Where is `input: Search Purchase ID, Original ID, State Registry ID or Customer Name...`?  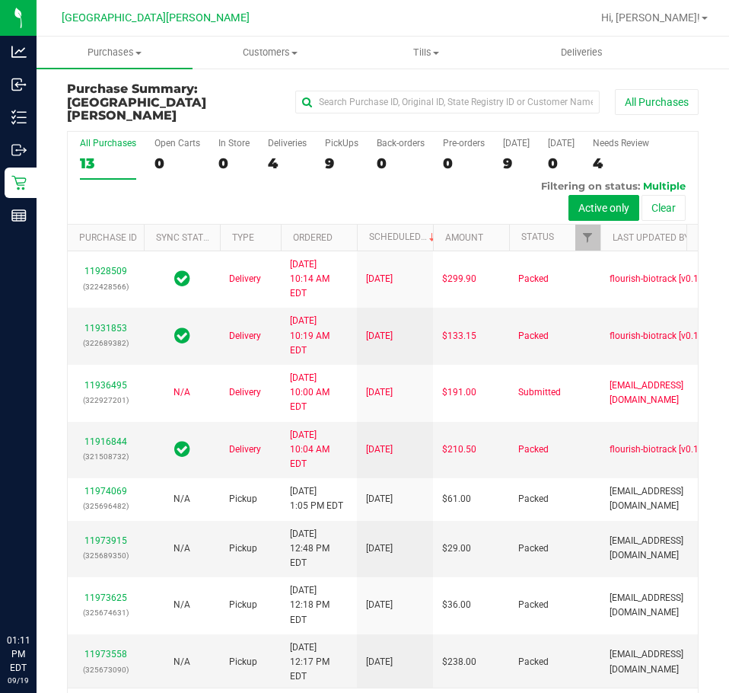
input: Search Purchase ID, Original ID, State Registry ID or Customer Name... is located at coordinates (448, 102).